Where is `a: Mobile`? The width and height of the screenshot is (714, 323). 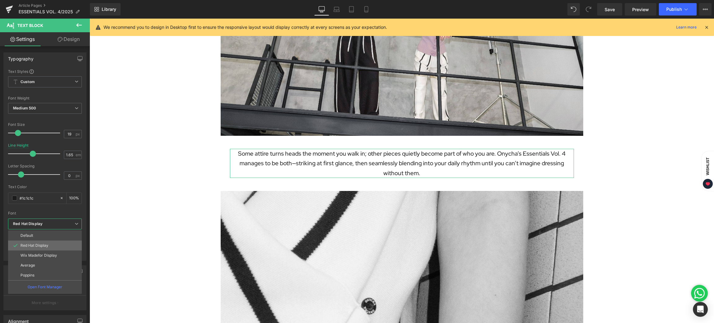 a: Mobile is located at coordinates (366, 9).